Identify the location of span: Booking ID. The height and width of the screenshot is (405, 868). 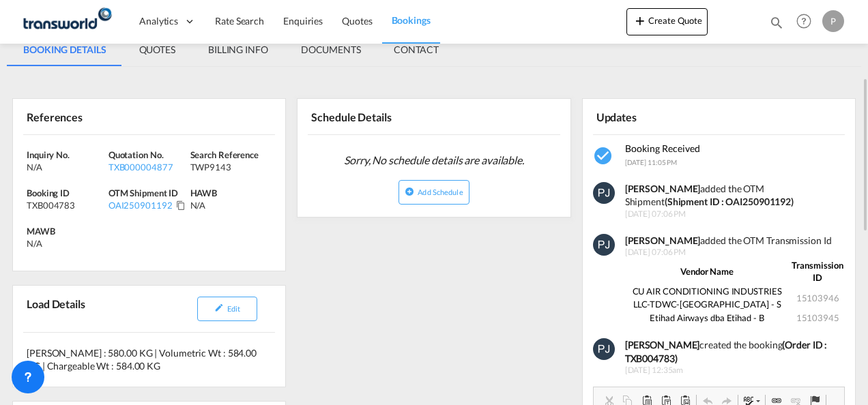
(48, 194).